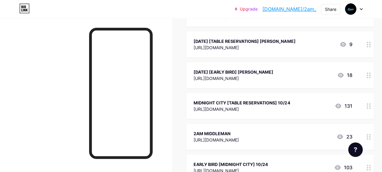 Image resolution: width=382 pixels, height=172 pixels. What do you see at coordinates (343, 106) in the screenshot?
I see `div: 131` at bounding box center [343, 106].